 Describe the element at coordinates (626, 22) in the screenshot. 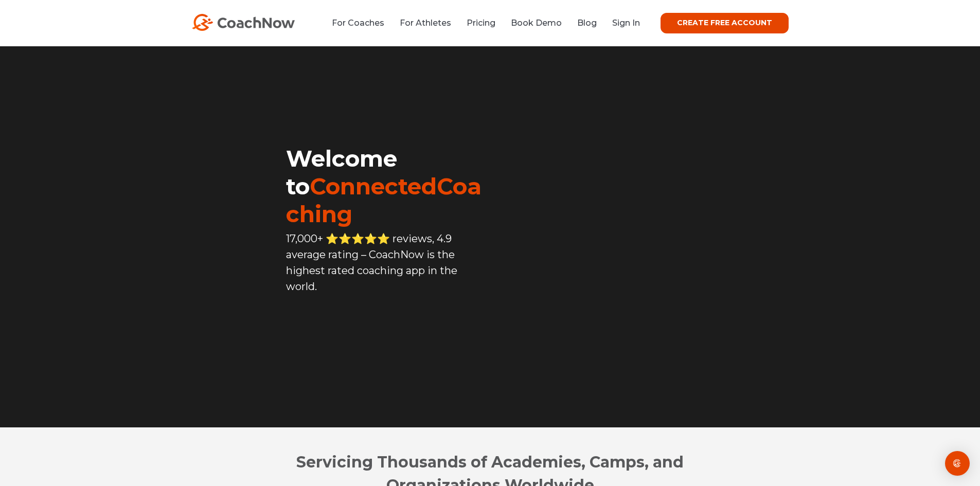

I see `a: Sign In` at that location.